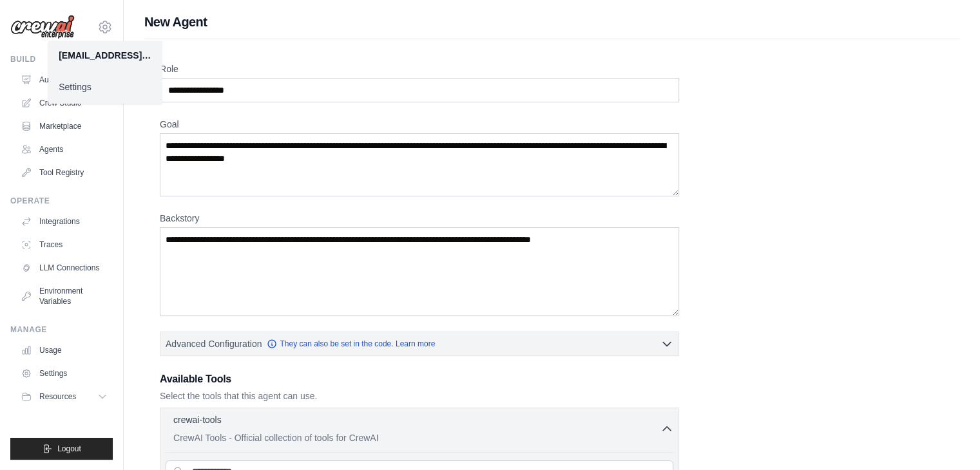 The width and height of the screenshot is (980, 470). Describe the element at coordinates (214, 344) in the screenshot. I see `span: Advanced Configuration` at that location.